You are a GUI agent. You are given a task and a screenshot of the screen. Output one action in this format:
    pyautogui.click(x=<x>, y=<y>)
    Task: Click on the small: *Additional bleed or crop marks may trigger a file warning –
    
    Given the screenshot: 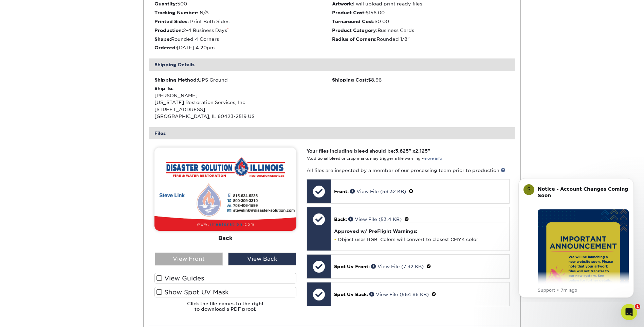 What is the action you would take?
    pyautogui.click(x=374, y=159)
    